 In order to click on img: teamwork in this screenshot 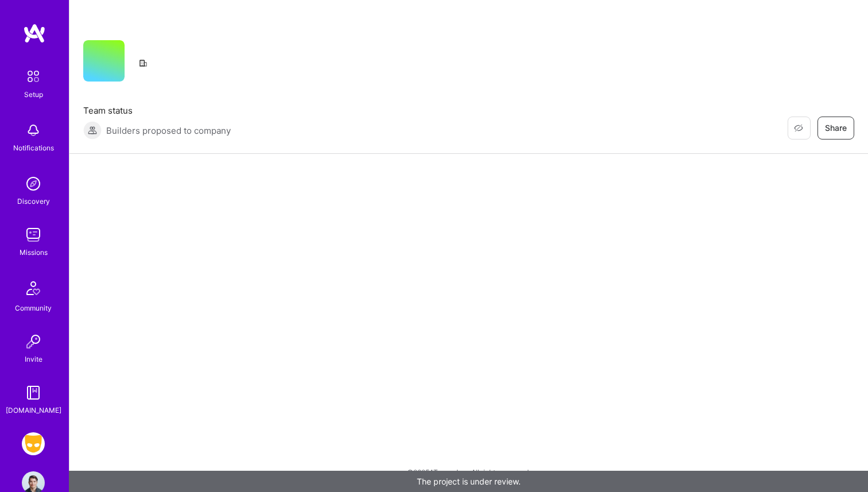, I will do `click(33, 235)`.